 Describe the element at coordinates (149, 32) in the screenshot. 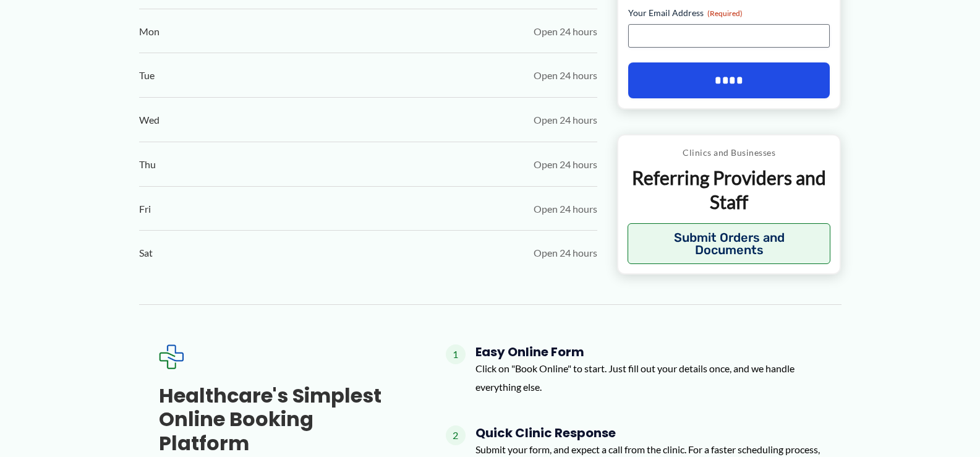

I see `span: Mon` at that location.